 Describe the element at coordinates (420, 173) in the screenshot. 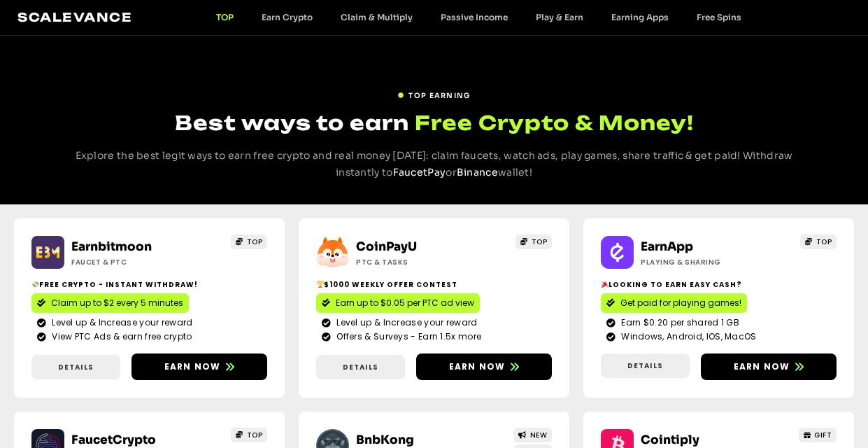

I see `a: FaucetPay` at that location.